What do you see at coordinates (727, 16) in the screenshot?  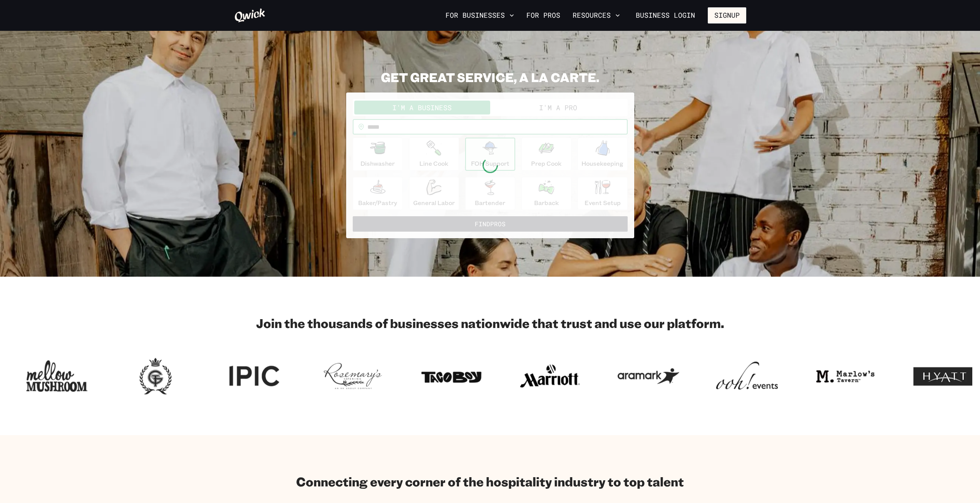 I see `button: Signup` at bounding box center [727, 16].